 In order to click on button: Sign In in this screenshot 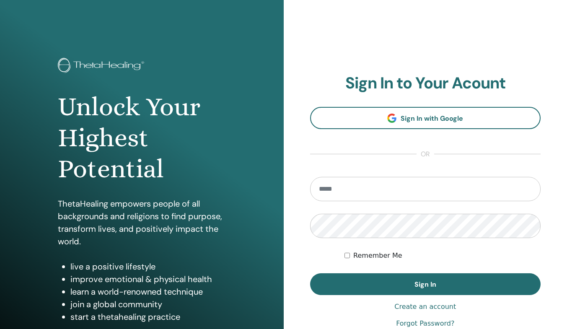, I will do `click(425, 284)`.